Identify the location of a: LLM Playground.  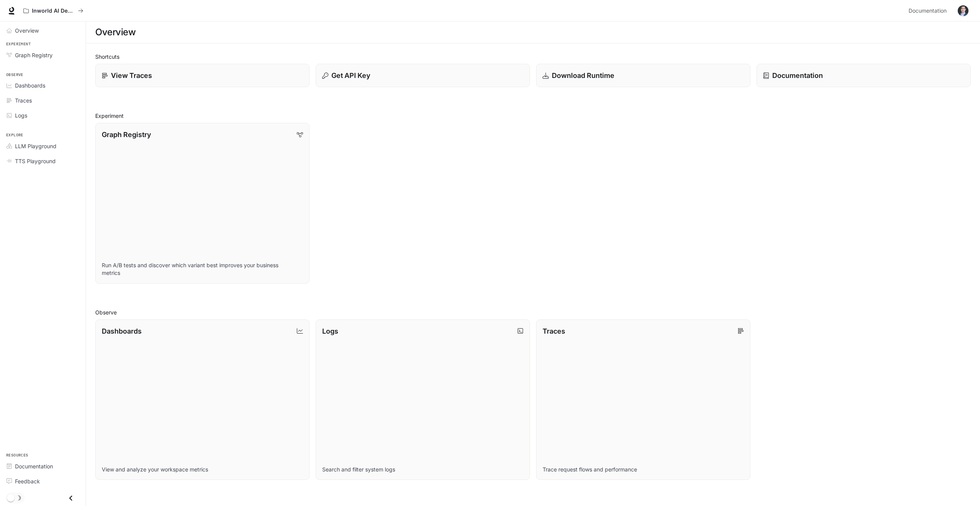
(43, 146).